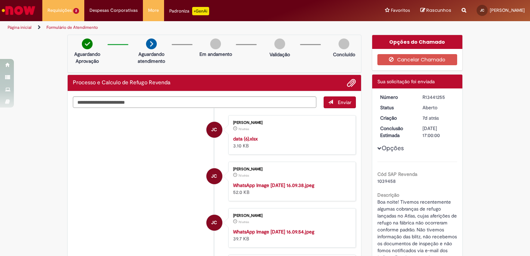 Image resolution: width=530 pixels, height=256 pixels. Describe the element at coordinates (386, 181) in the screenshot. I see `span: 1039458` at that location.